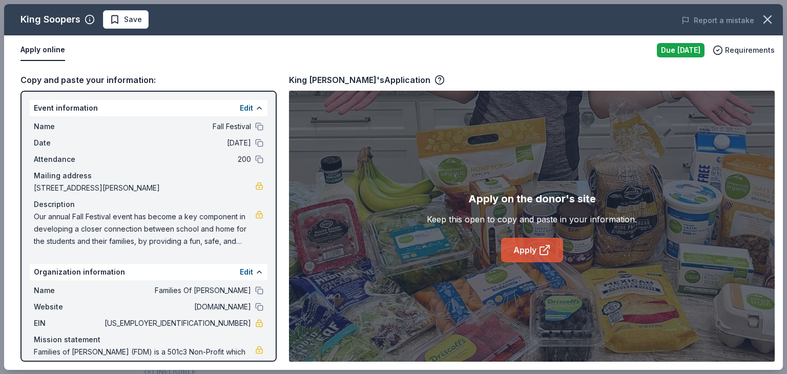  Describe the element at coordinates (532, 250) in the screenshot. I see `a: Apply` at that location.